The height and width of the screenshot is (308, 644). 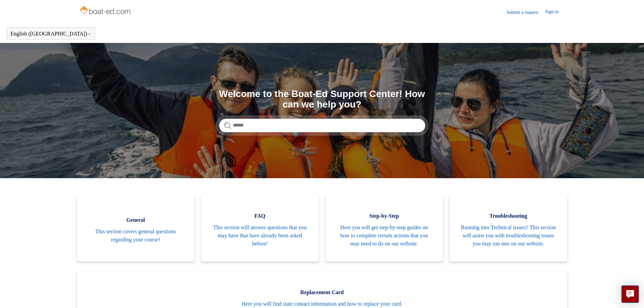 What do you see at coordinates (136, 235) in the screenshot?
I see `span: This section covers general questions regarding your course!` at bounding box center [136, 235].